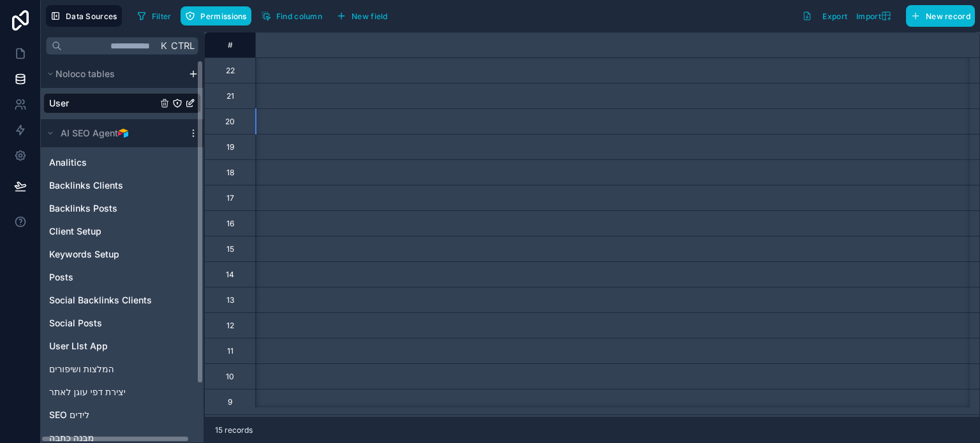 The width and height of the screenshot is (980, 443). What do you see at coordinates (876, 16) in the screenshot?
I see `button: Import` at bounding box center [876, 16].